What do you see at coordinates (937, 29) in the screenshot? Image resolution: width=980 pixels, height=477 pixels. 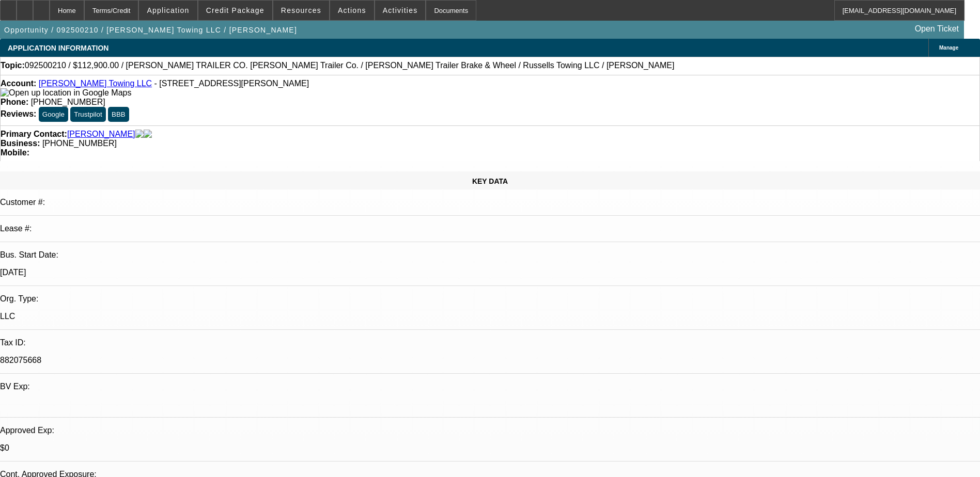 I see `a: Open Ticket` at bounding box center [937, 29].